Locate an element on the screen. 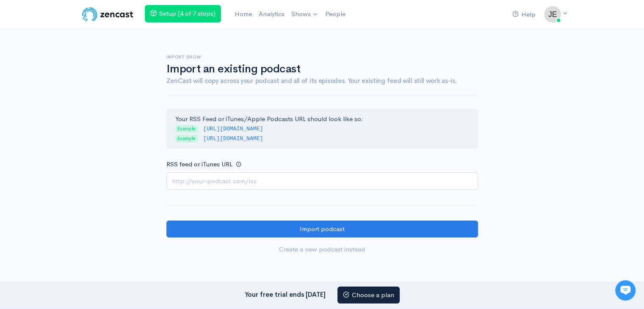 The width and height of the screenshot is (644, 309). label: RSS feed or iTunes URL is located at coordinates (199, 164).